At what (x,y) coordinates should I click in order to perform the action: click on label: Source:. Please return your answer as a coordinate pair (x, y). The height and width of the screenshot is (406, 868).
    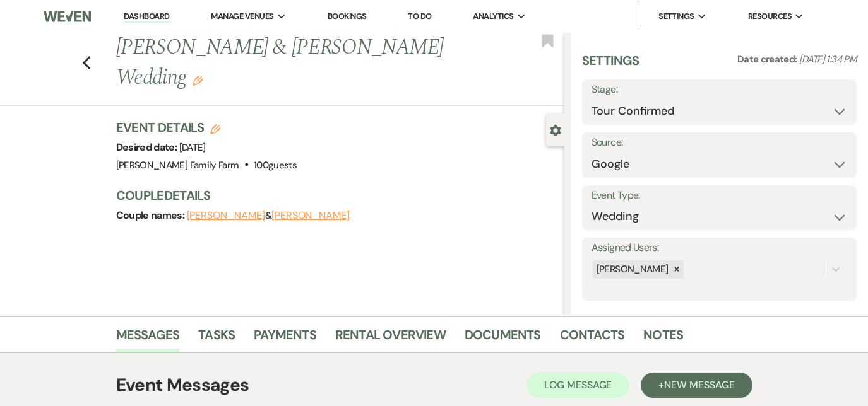
    Looking at the image, I should click on (719, 143).